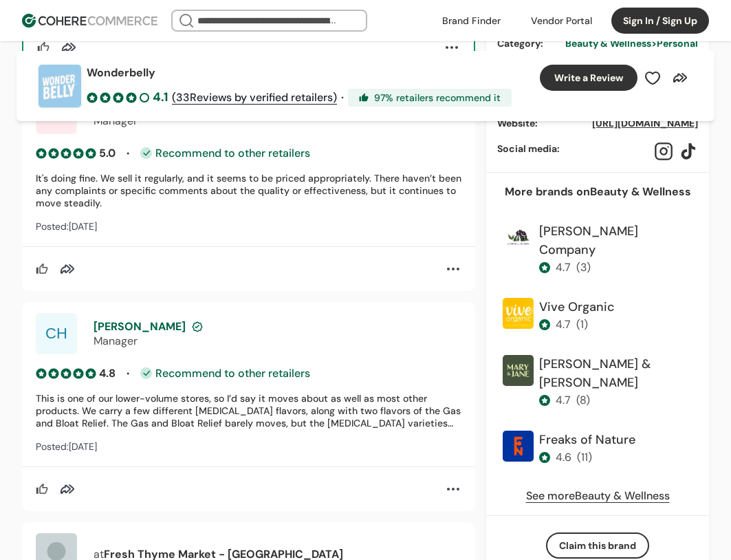 The image size is (731, 560). I want to click on button: Claim this brand, so click(598, 545).